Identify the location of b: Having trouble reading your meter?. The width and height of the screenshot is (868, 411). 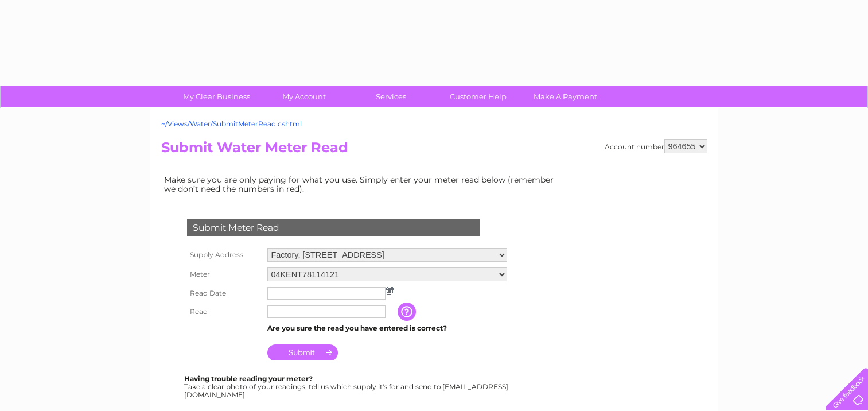
(249, 378).